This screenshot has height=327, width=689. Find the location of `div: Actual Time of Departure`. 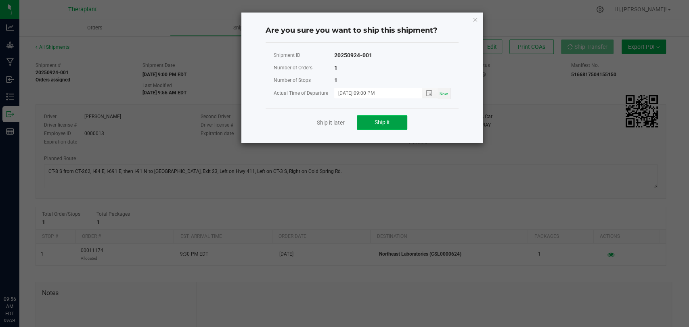

div: Actual Time of Departure is located at coordinates (304, 93).